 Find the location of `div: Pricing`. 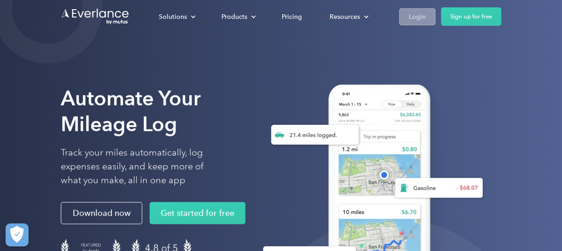

div: Pricing is located at coordinates (292, 17).